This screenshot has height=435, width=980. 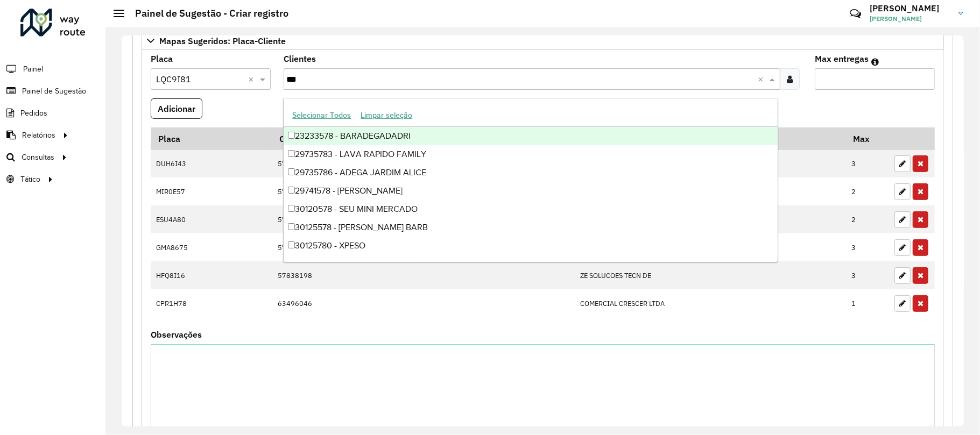 I want to click on span: Relatórios, so click(x=39, y=135).